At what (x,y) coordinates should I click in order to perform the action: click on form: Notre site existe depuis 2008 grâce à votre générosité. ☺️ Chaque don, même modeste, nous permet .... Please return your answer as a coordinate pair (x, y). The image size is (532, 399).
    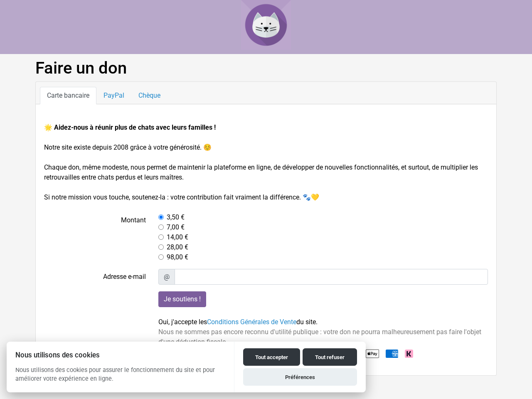
    Looking at the image, I should click on (266, 241).